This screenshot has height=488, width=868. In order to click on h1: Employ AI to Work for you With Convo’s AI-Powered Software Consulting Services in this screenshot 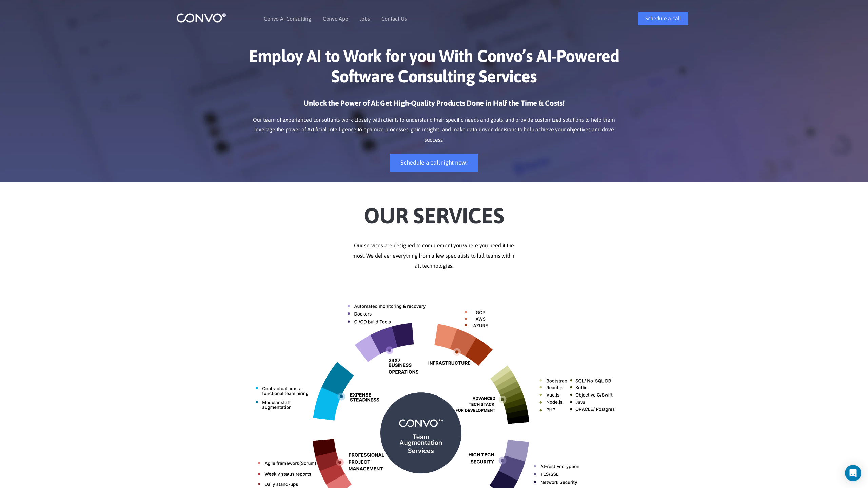, I will do `click(434, 69)`.